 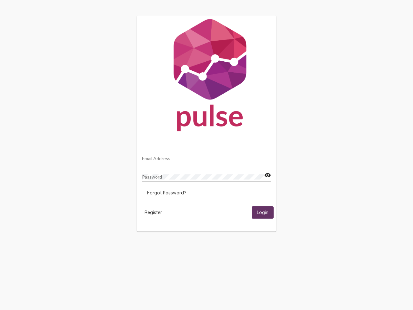 What do you see at coordinates (263, 212) in the screenshot?
I see `button: Login` at bounding box center [263, 212].